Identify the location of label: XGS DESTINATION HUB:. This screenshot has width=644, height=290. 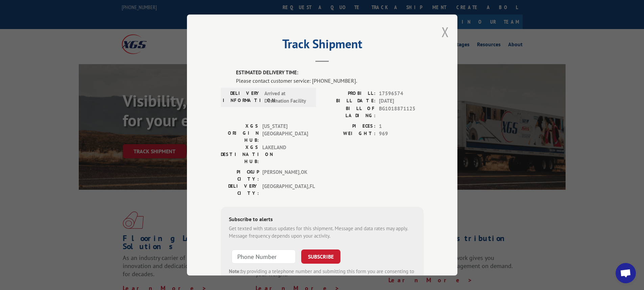
(240, 154).